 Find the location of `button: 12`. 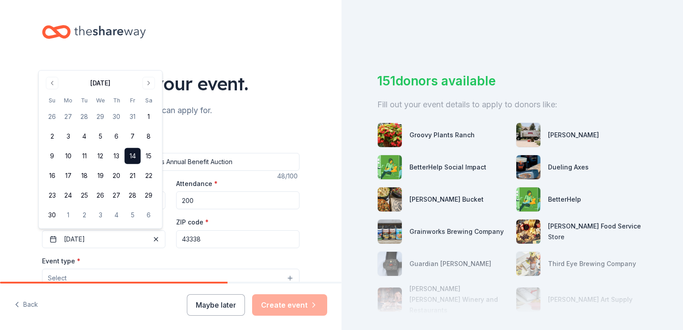

button: 12 is located at coordinates (101, 156).